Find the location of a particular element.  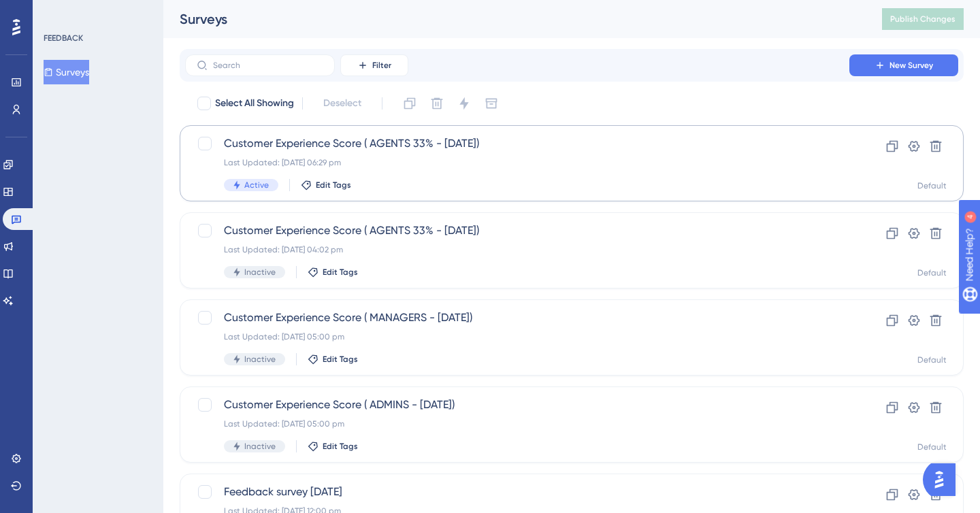

span: Active is located at coordinates (257, 185).